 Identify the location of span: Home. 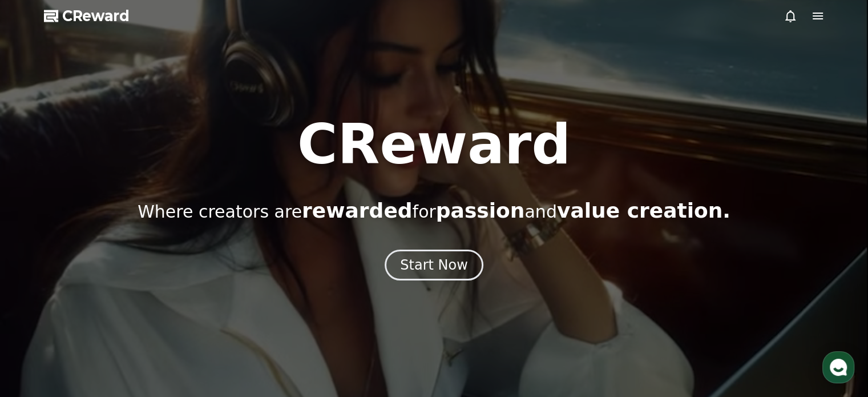
(39, 324).